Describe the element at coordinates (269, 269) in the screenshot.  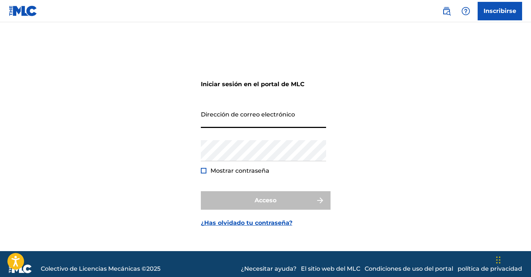
I see `font: ¿Necesitar ayuda?` at that location.